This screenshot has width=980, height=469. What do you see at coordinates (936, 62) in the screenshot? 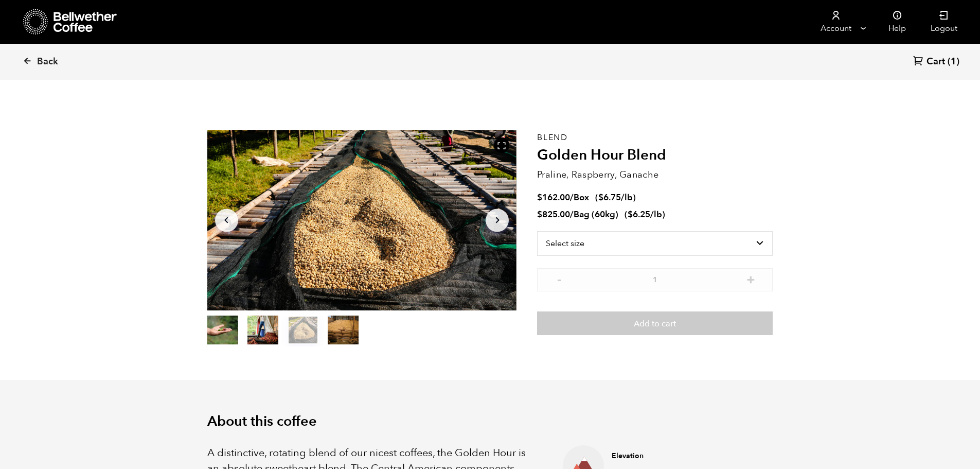
I see `a: Cart (1)` at bounding box center [936, 62].